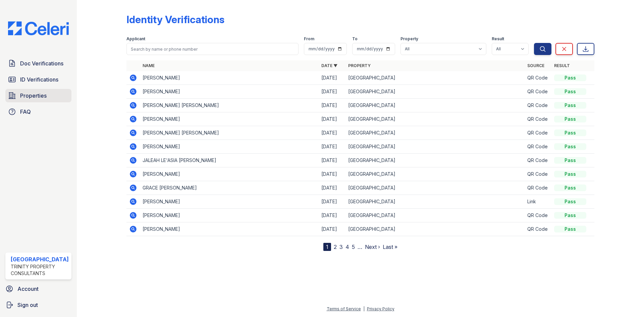 The width and height of the screenshot is (644, 317). Describe the element at coordinates (335, 247) in the screenshot. I see `a: 2` at that location.